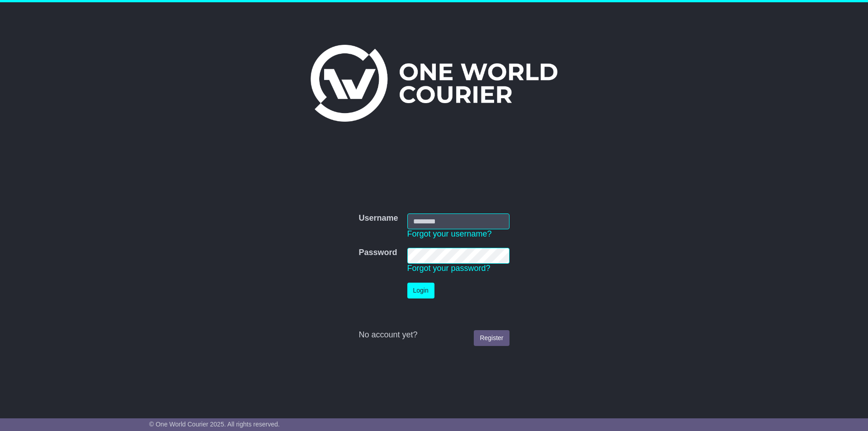 The height and width of the screenshot is (431, 868). What do you see at coordinates (214, 424) in the screenshot?
I see `span: © One World Courier 2025. All rights reserved.` at bounding box center [214, 424].